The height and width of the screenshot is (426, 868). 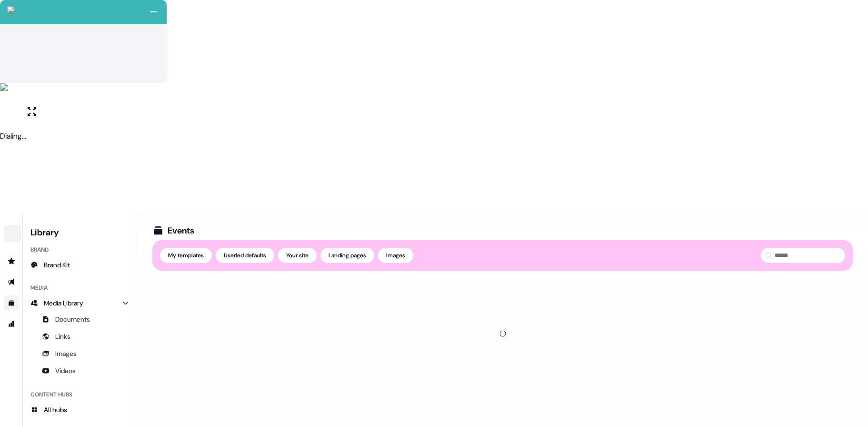 I want to click on a: All hubs, so click(x=79, y=410).